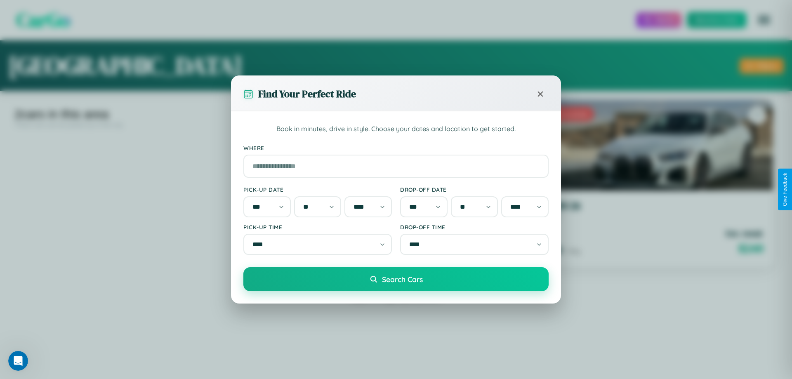 The height and width of the screenshot is (379, 792). I want to click on p: Book in minutes, drive in style. Choose your dates and location to get started., so click(396, 129).